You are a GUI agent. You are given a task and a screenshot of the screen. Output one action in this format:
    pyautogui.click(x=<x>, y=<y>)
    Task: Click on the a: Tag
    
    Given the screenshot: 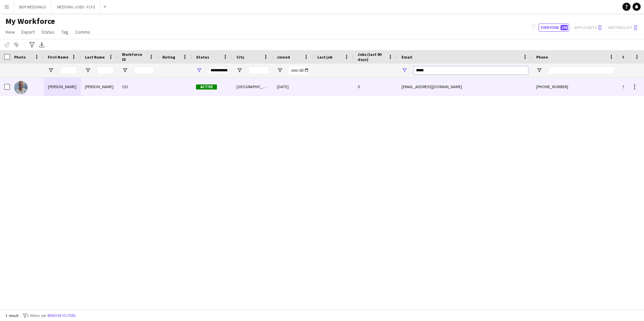 What is the action you would take?
    pyautogui.click(x=65, y=32)
    